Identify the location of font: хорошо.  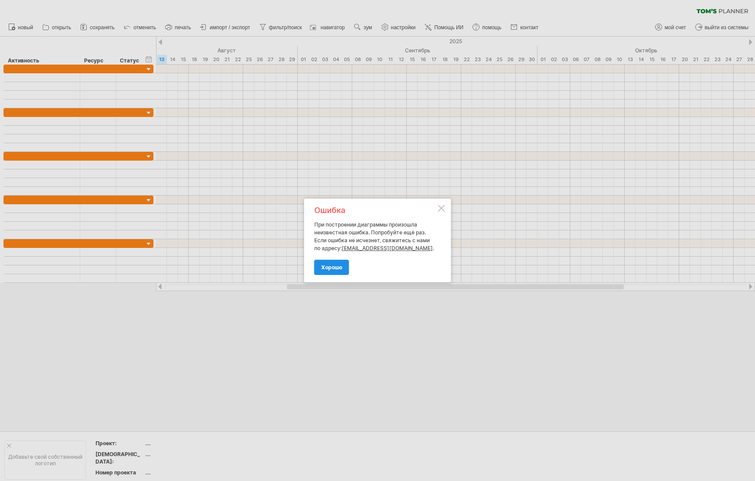
(332, 267).